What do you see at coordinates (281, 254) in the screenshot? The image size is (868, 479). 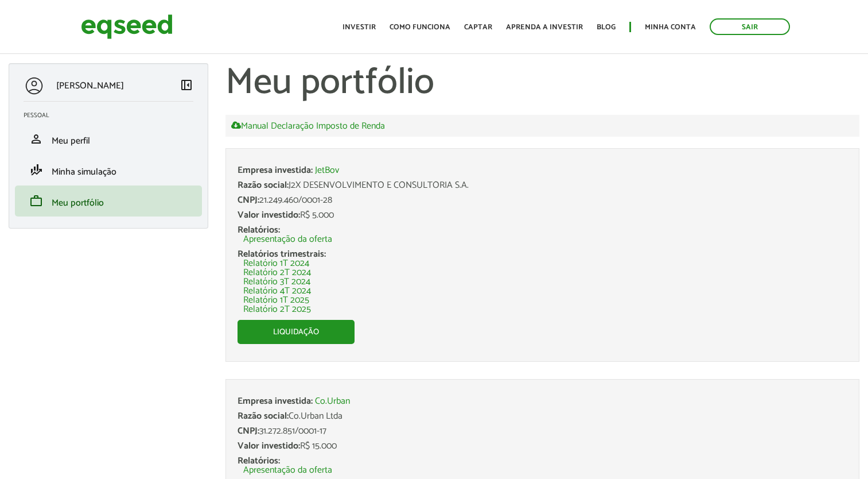 I see `span: Relatórios trimestrais:` at bounding box center [281, 254].